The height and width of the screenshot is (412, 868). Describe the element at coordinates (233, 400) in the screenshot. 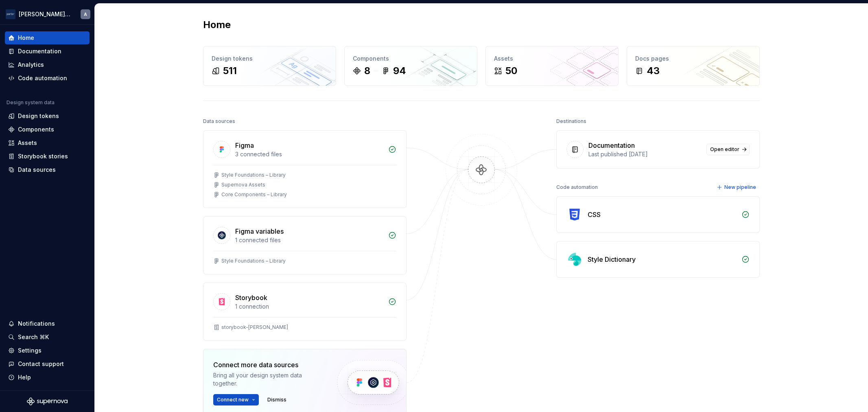

I see `span: Connect new` at that location.